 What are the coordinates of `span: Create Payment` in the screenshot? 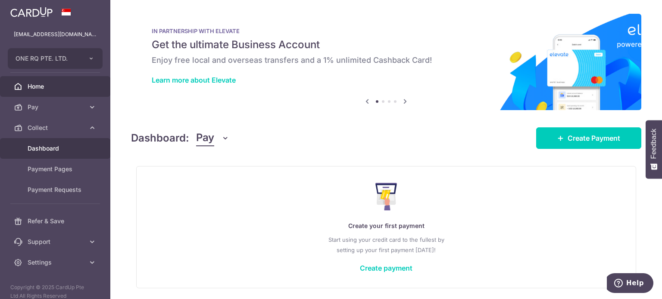 It's located at (594, 138).